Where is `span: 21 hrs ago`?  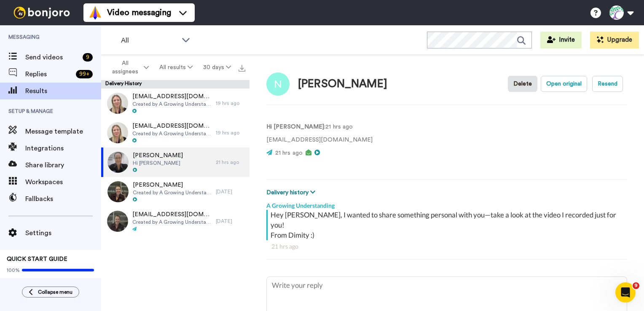 span: 21 hrs ago is located at coordinates (289, 153).